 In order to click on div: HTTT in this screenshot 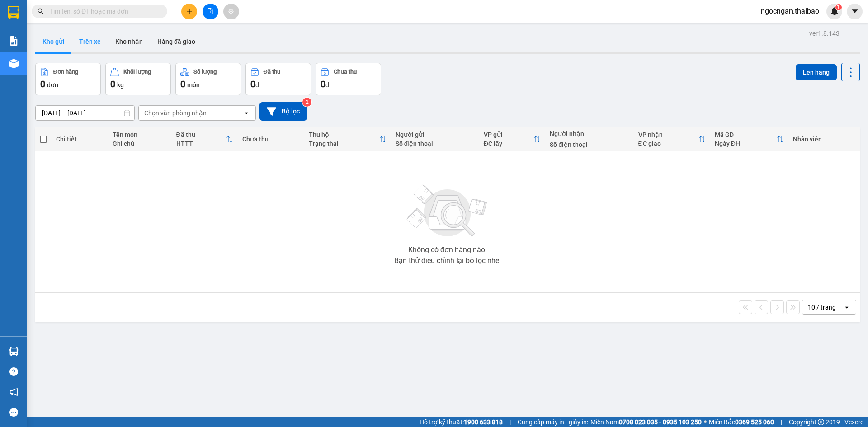, I will do `click(201, 144)`.